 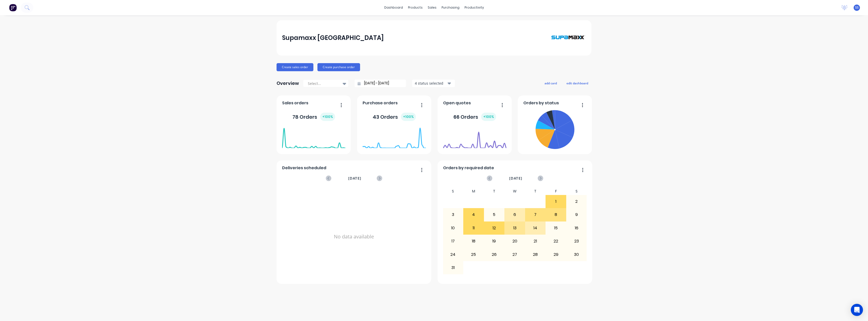 What do you see at coordinates (515, 254) in the screenshot?
I see `div: 27` at bounding box center [515, 254].